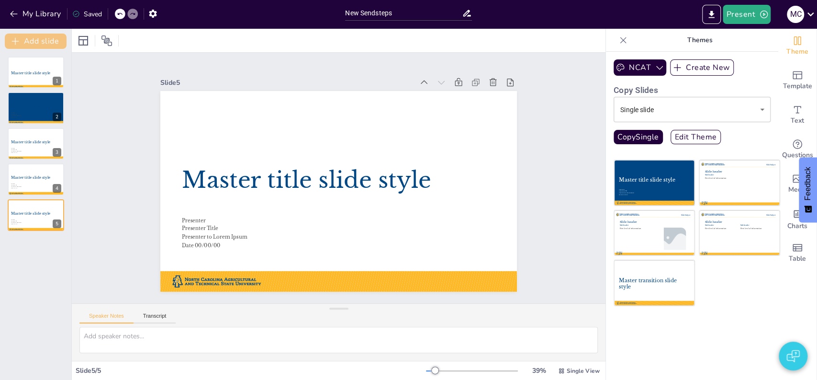 This screenshot has height=380, width=817. Describe the element at coordinates (798, 121) in the screenshot. I see `span: Text` at that location.